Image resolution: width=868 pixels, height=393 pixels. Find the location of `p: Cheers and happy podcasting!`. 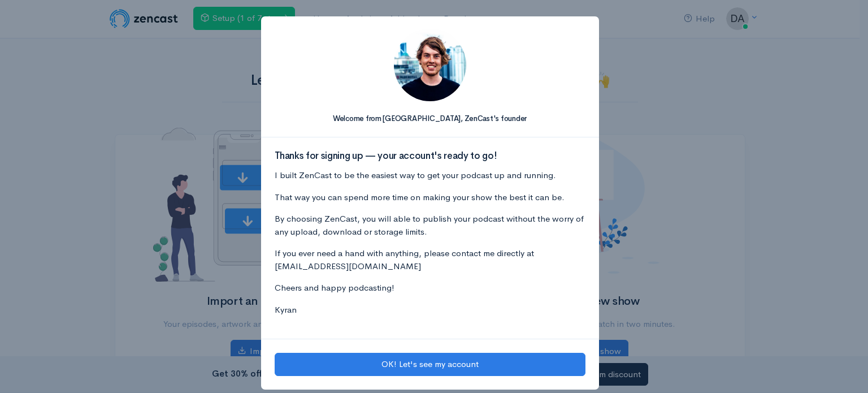

p: Cheers and happy podcasting! is located at coordinates (430, 288).